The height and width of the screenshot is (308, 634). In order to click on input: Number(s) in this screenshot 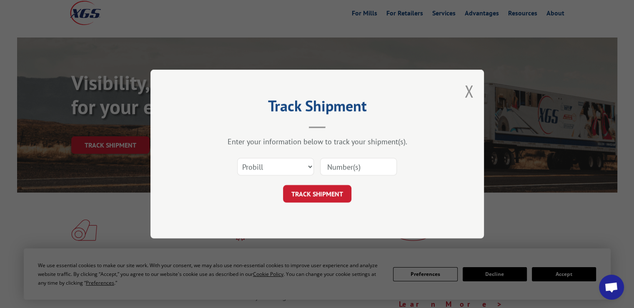, I will do `click(359, 167)`.